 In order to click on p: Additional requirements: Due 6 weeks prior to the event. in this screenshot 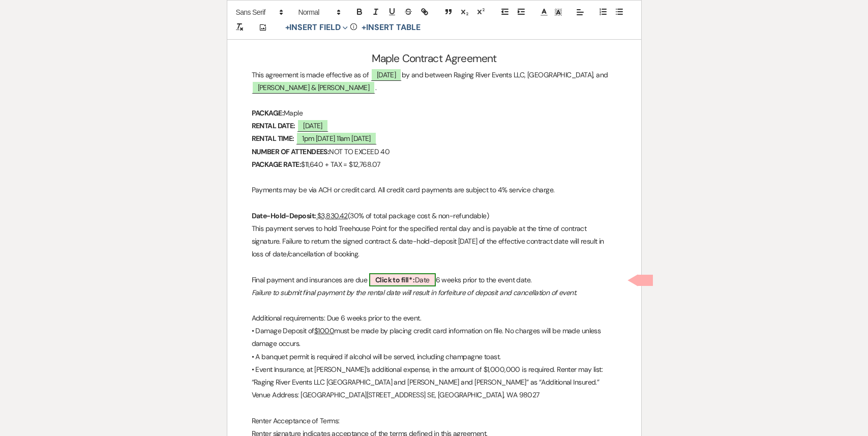, I will do `click(435, 318)`.